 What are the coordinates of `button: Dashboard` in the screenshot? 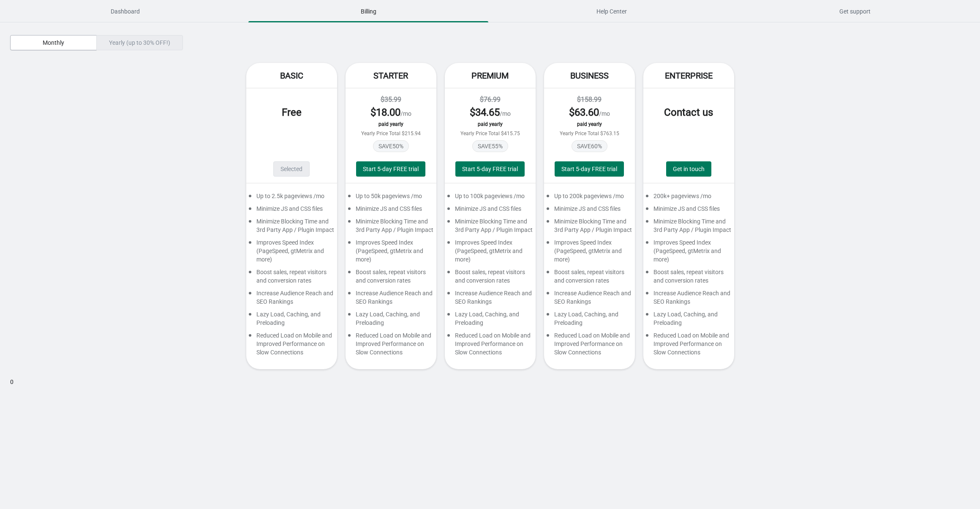 It's located at (125, 11).